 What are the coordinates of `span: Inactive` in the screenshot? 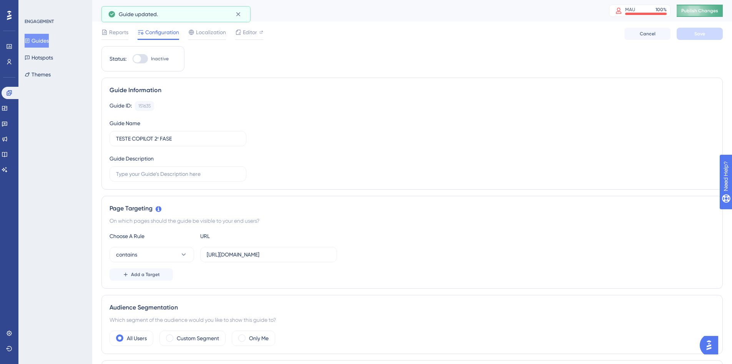 It's located at (160, 59).